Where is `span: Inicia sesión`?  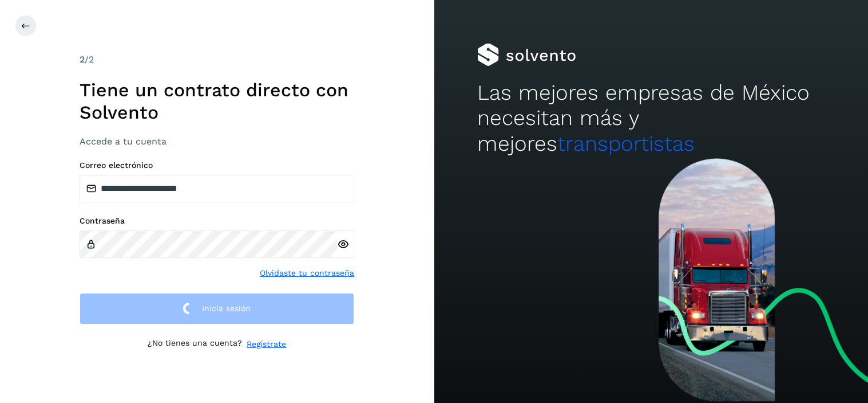
span: Inicia sesión is located at coordinates (226, 308).